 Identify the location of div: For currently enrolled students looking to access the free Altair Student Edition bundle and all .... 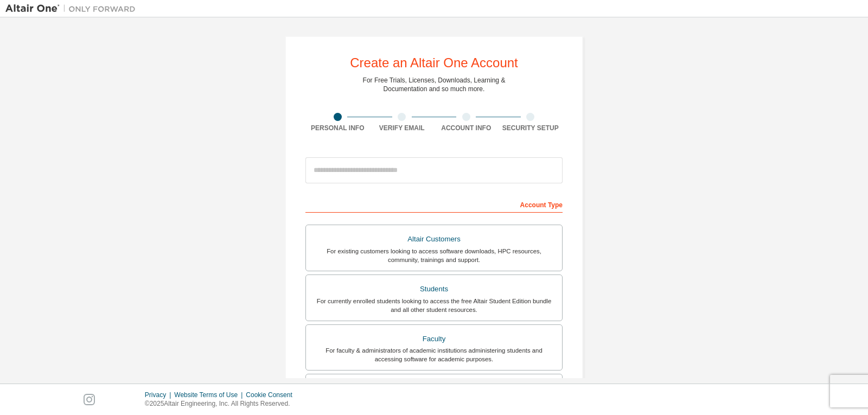
(434, 305).